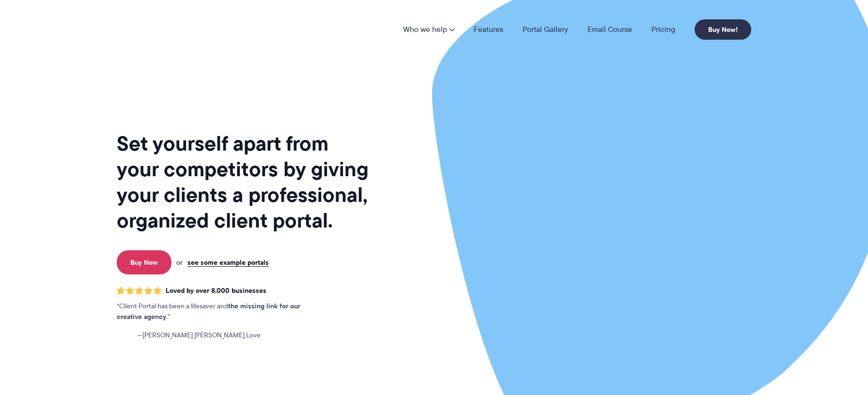  What do you see at coordinates (144, 262) in the screenshot?
I see `a: Buy Now` at bounding box center [144, 262].